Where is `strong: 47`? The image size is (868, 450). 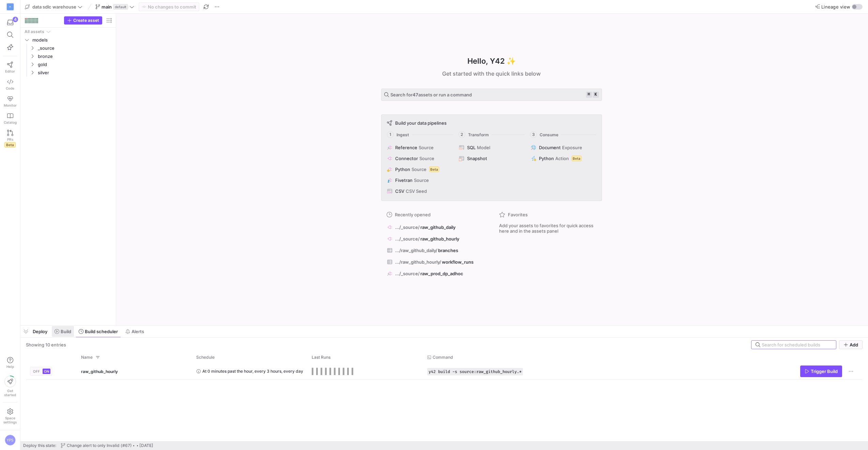
strong: 47 is located at coordinates (415, 95).